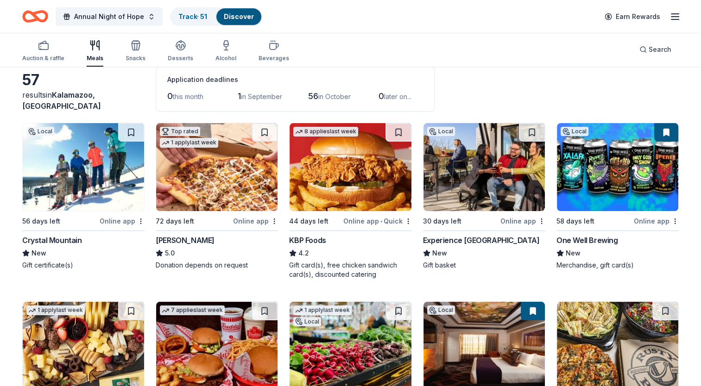 Image resolution: width=701 pixels, height=386 pixels. Describe the element at coordinates (43, 51) in the screenshot. I see `button: Auction & raffle` at that location.